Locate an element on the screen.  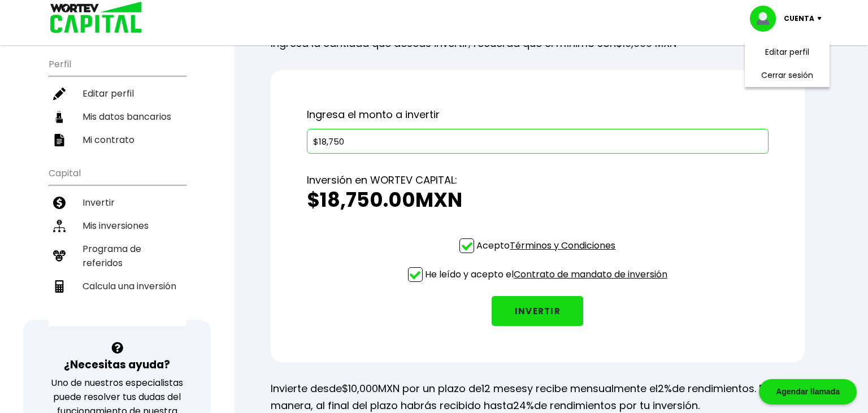
a: Términos y Condiciones is located at coordinates (562, 245).